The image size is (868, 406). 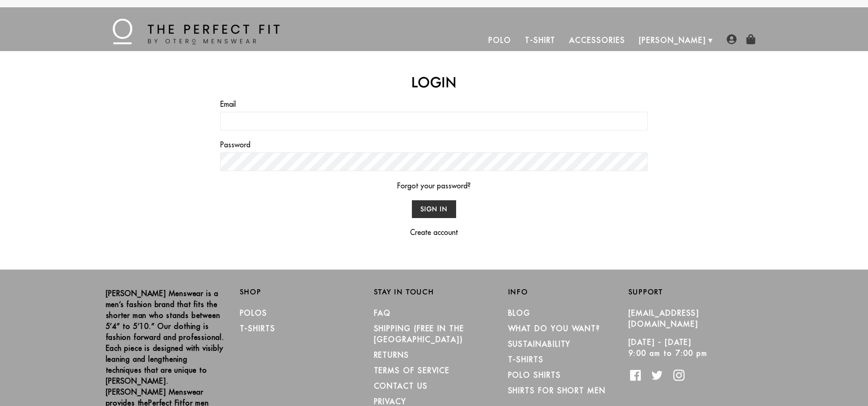 What do you see at coordinates (751, 39) in the screenshot?
I see `img: shopping-bag-icon.png` at bounding box center [751, 39].